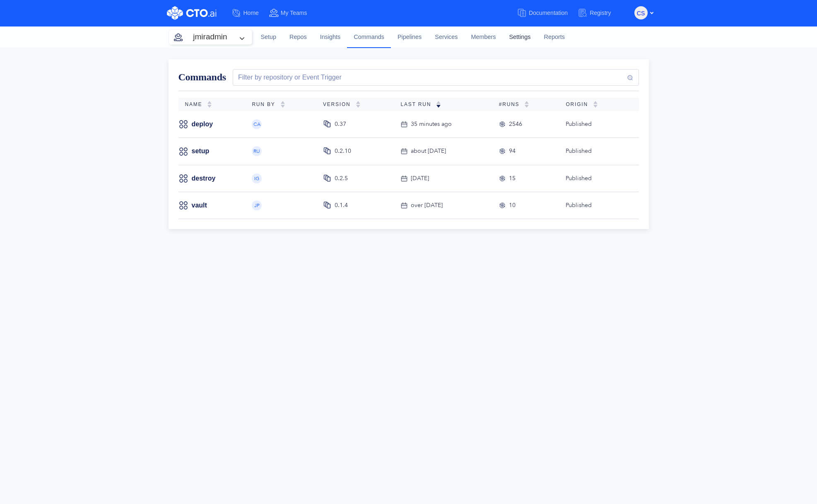 This screenshot has width=817, height=504. I want to click on img: sorting-down.svg, so click(439, 104).